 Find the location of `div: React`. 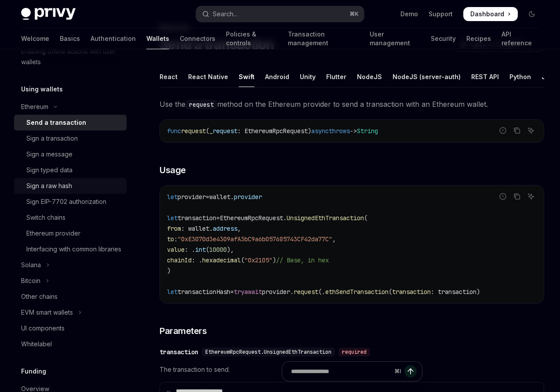

div: React is located at coordinates (169, 77).